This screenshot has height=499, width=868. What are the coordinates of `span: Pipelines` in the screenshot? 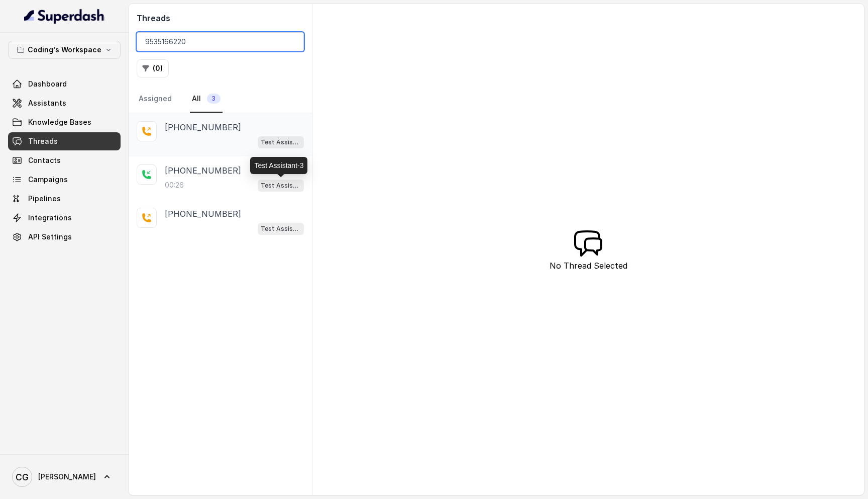 It's located at (44, 199).